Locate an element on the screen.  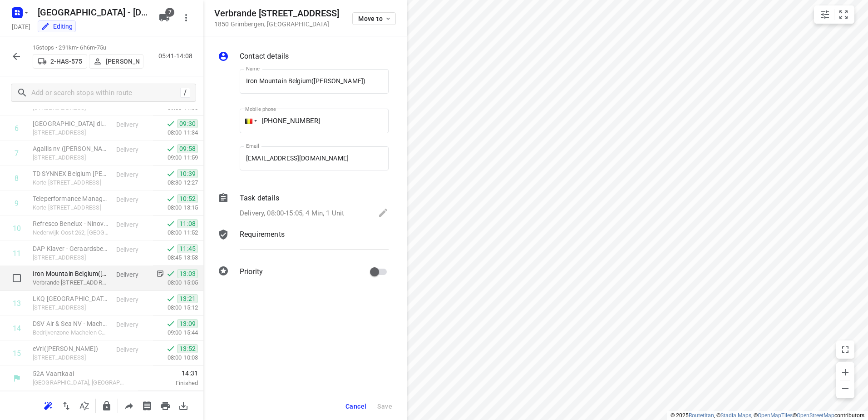
div: 11 is located at coordinates (17, 253).